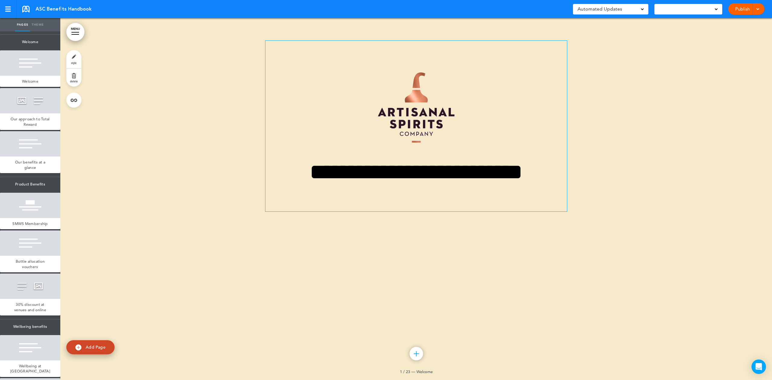 This screenshot has width=772, height=380. Describe the element at coordinates (38, 25) in the screenshot. I see `a: Theme` at that location.